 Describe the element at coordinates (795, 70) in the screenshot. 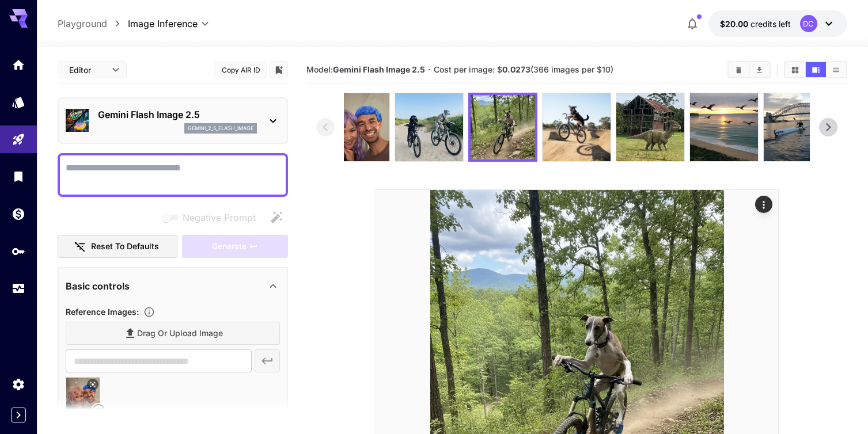

I see `button: Show images in grid view` at that location.